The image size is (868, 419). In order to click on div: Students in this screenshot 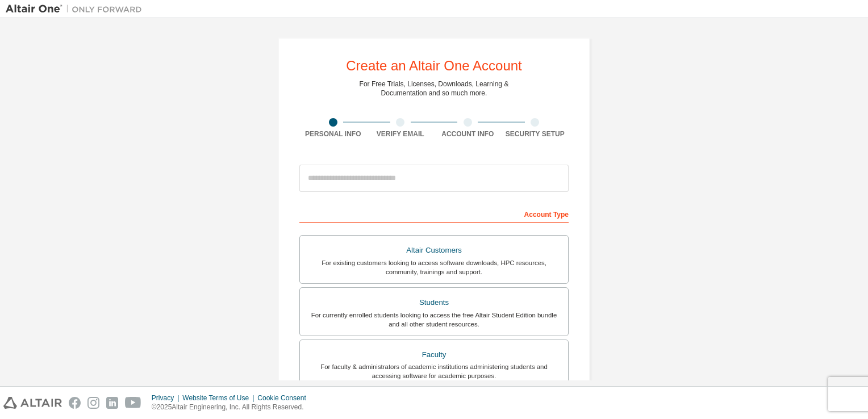, I will do `click(434, 303)`.